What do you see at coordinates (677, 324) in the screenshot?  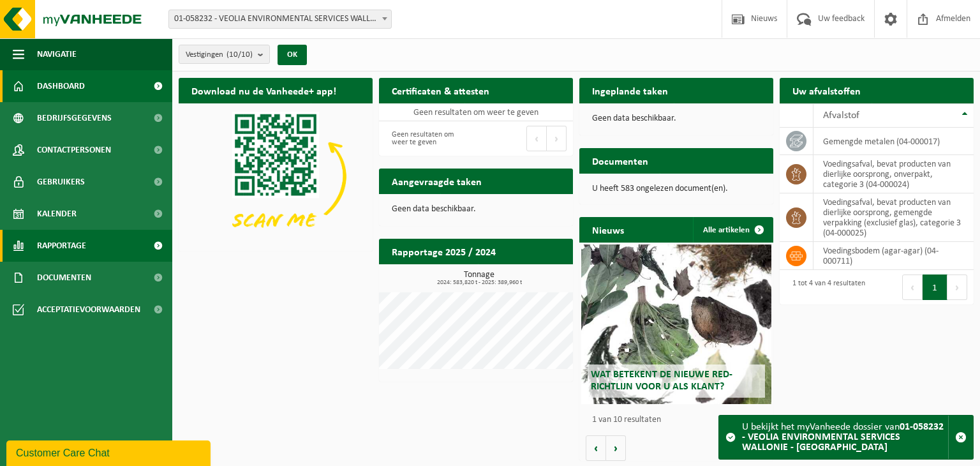 I see `a: Wat betekent de nieuwe RED-richtlijn voor u als klant?` at bounding box center [677, 324].